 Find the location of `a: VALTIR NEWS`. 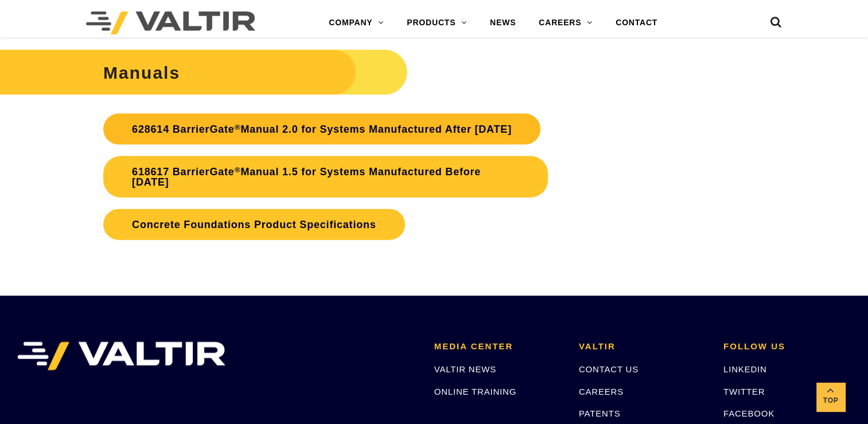

a: VALTIR NEWS is located at coordinates (465, 369).